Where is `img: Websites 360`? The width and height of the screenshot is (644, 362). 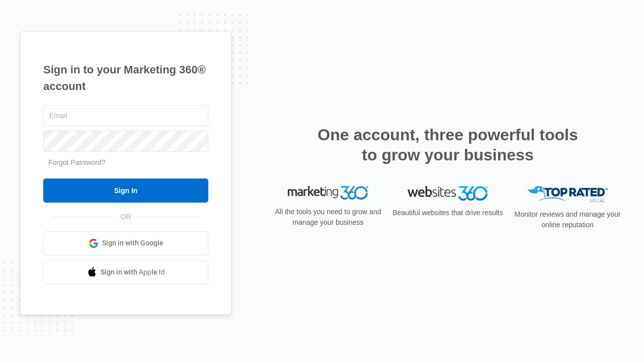
img: Websites 360 is located at coordinates (448, 193).